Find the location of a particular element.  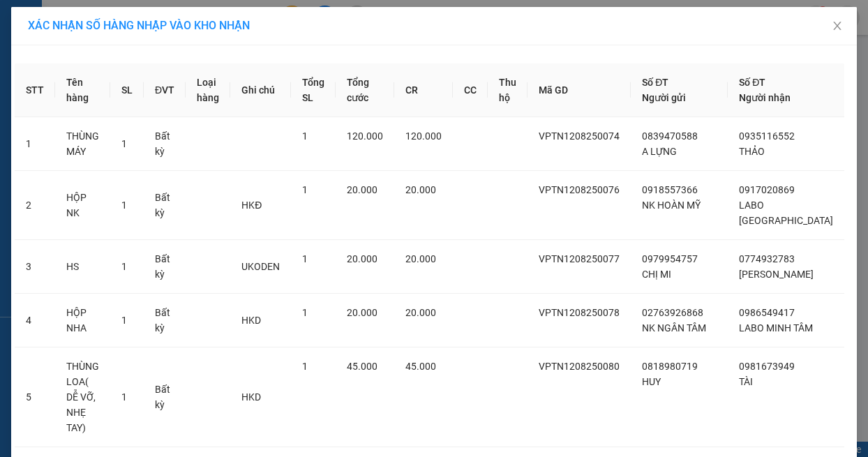

td: 2 is located at coordinates (35, 205).